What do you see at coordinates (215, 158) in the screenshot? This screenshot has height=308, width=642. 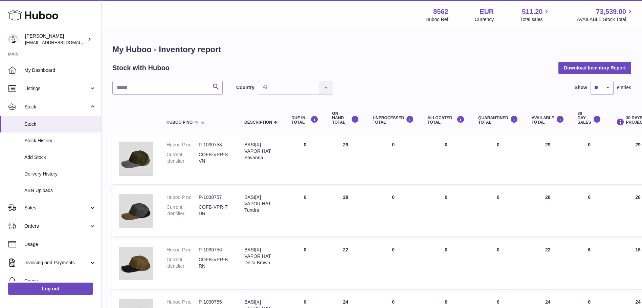 I see `dd: COFB-VPR-SVN` at bounding box center [215, 158].